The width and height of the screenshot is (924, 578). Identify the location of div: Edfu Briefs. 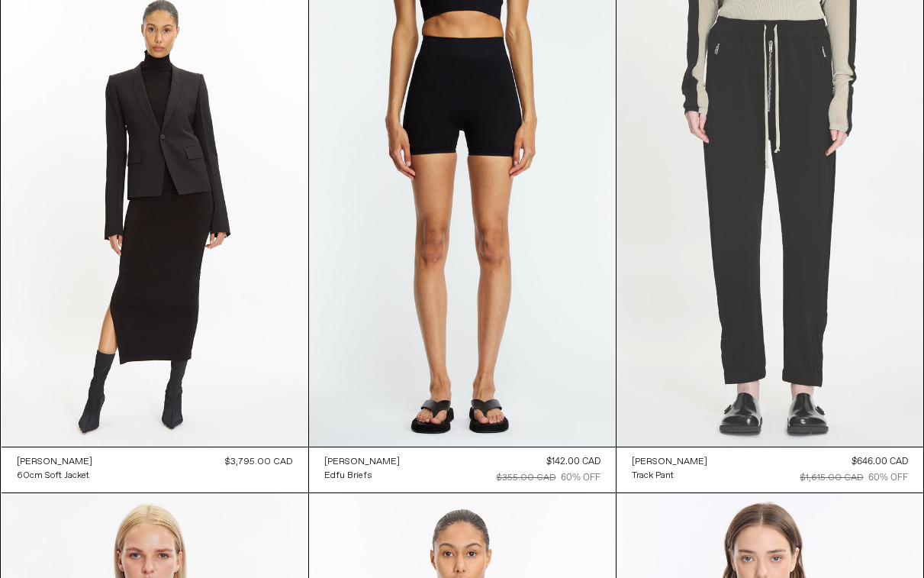
(348, 476).